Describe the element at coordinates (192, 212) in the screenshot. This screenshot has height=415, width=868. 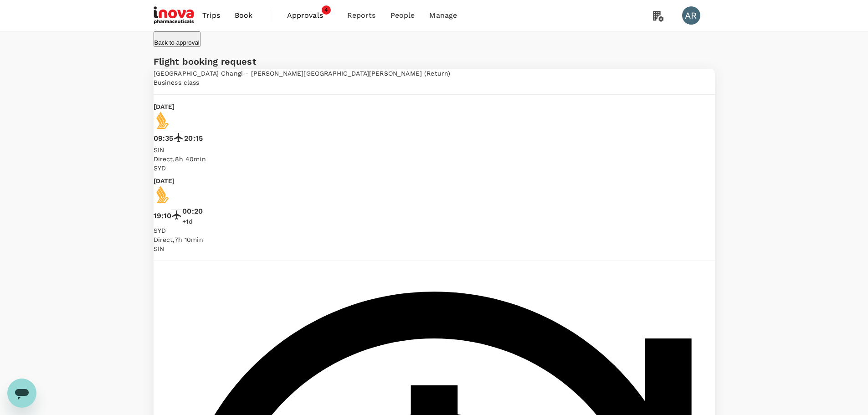
I see `p: 00:20` at that location.